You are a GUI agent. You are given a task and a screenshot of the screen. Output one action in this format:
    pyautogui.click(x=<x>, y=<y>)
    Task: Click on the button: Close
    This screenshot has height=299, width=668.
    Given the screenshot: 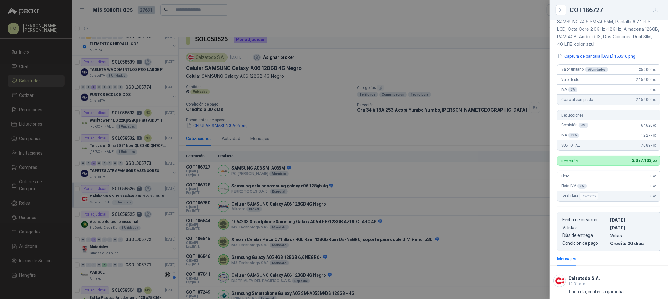 What is the action you would take?
    pyautogui.click(x=561, y=10)
    